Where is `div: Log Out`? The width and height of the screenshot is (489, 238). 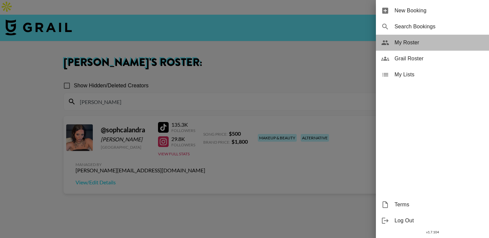 div: Log Out is located at coordinates (433, 220).